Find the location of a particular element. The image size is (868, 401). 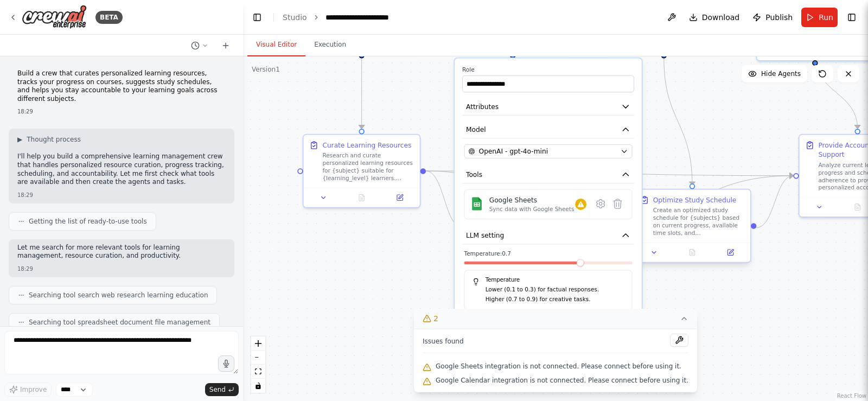

span: Temperature: 0.7 is located at coordinates (488, 254).